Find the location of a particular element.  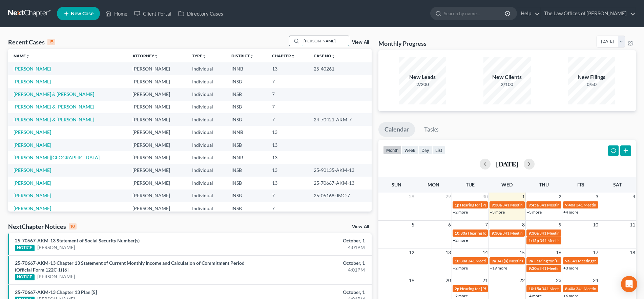

span: 16 is located at coordinates (558, 252).